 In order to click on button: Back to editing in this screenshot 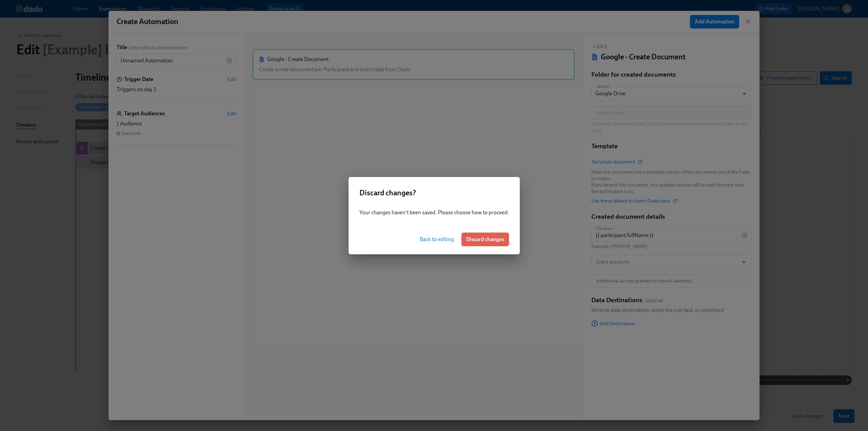, I will do `click(437, 239)`.